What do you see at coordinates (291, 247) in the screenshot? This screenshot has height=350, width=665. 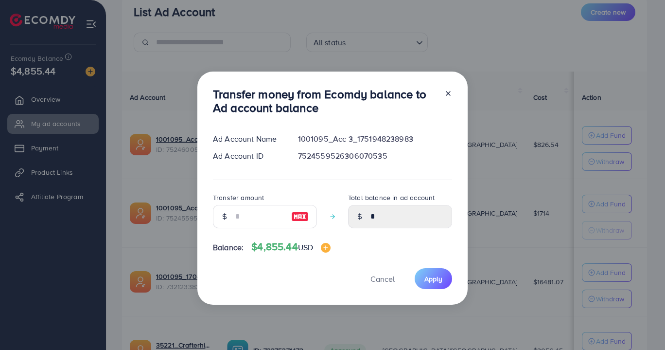 I see `h4: $4,855.44` at bounding box center [291, 247].